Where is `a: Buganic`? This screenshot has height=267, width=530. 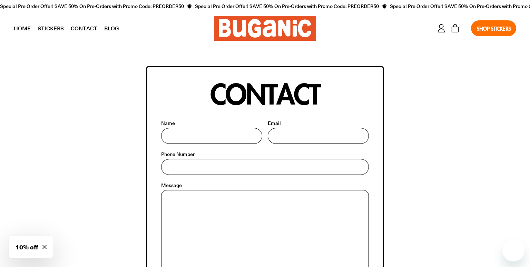
a: Buganic is located at coordinates (265, 28).